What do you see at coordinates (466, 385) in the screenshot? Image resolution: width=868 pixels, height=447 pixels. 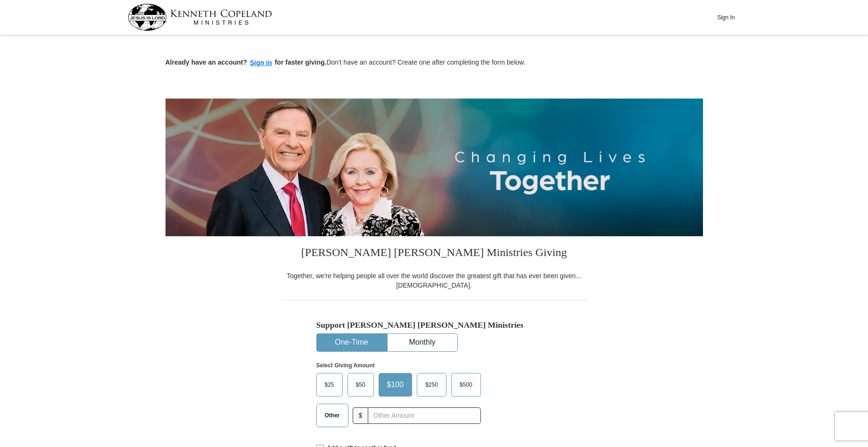 I see `span: $500` at bounding box center [466, 385].